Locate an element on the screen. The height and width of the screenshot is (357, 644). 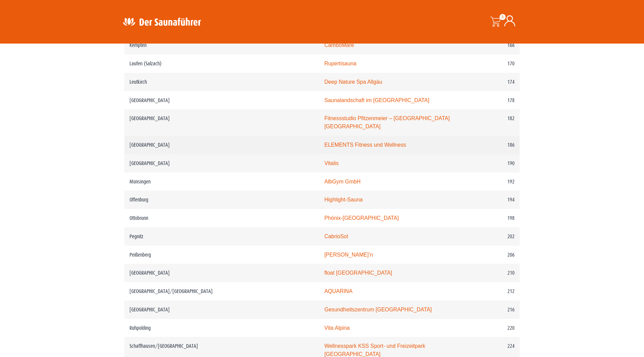
td: 178 is located at coordinates (489, 100).